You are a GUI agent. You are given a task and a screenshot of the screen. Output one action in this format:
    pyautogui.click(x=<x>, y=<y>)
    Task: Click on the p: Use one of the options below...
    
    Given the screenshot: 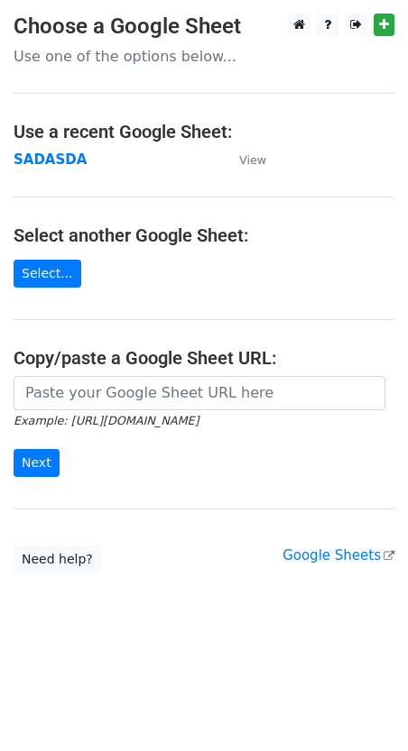 What is the action you would take?
    pyautogui.click(x=204, y=56)
    